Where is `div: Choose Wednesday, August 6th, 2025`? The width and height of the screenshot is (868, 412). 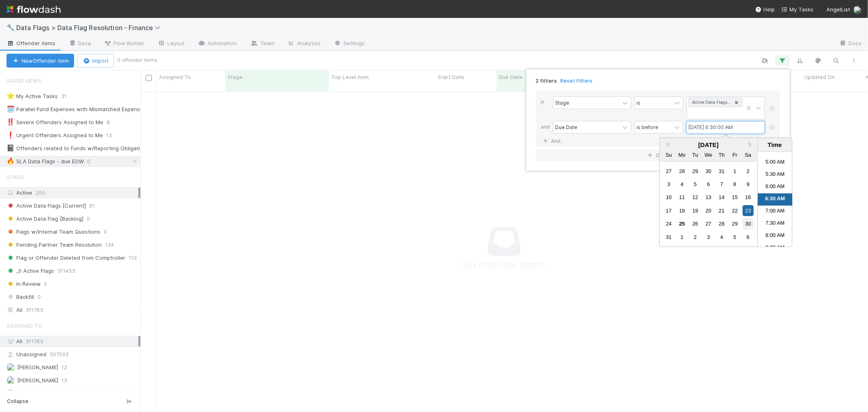 div: Choose Wednesday, August 6th, 2025 is located at coordinates (708, 184).